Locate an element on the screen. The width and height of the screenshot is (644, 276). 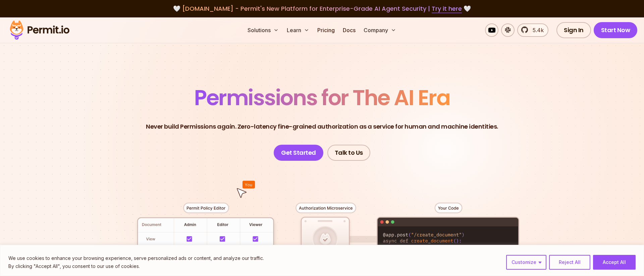
a: Sign In is located at coordinates (574, 30).